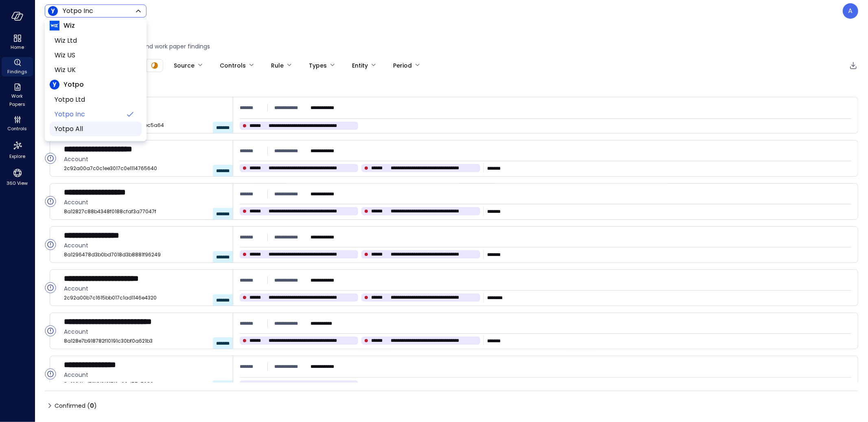 This screenshot has height=422, width=868. Describe the element at coordinates (96, 115) in the screenshot. I see `li: Yotpo Inc` at that location.